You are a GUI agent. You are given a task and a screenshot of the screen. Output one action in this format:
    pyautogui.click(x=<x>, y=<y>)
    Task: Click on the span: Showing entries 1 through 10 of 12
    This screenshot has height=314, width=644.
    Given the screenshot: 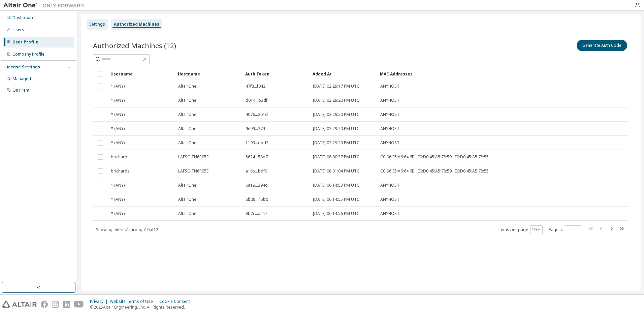 What is the action you would take?
    pyautogui.click(x=127, y=229)
    